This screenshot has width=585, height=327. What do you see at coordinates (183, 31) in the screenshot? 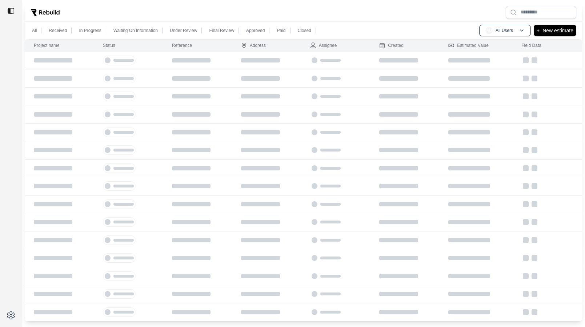
I see `p: Under Review` at bounding box center [183, 31].